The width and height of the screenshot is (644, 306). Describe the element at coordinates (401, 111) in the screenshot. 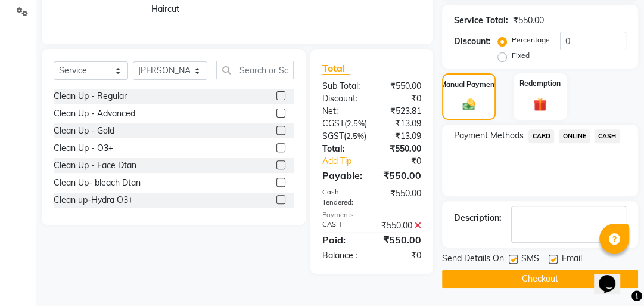

I see `div: ₹523.81` at that location.